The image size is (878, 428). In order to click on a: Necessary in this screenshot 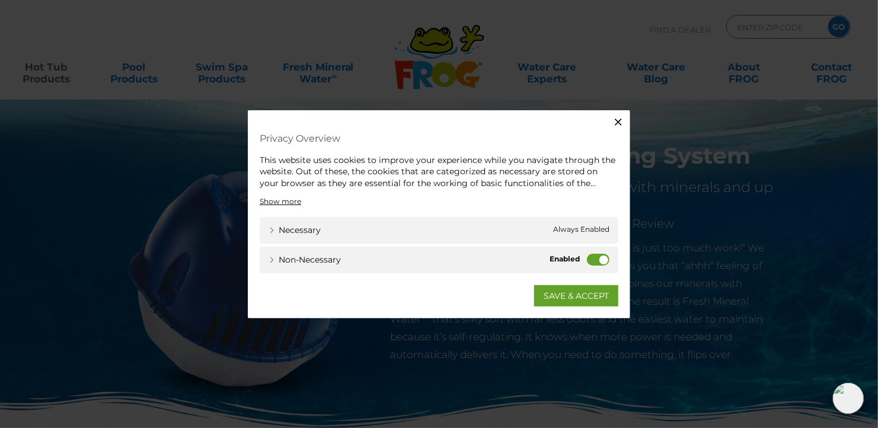, I will do `click(295, 230)`.